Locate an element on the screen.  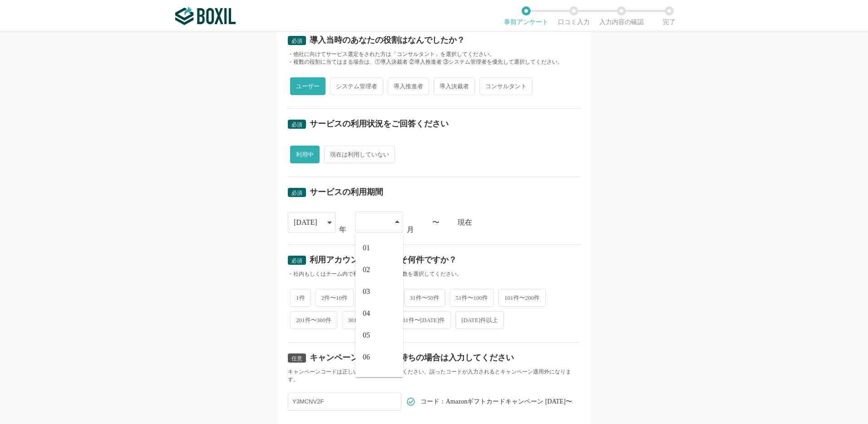
span: 04 is located at coordinates (367, 314).